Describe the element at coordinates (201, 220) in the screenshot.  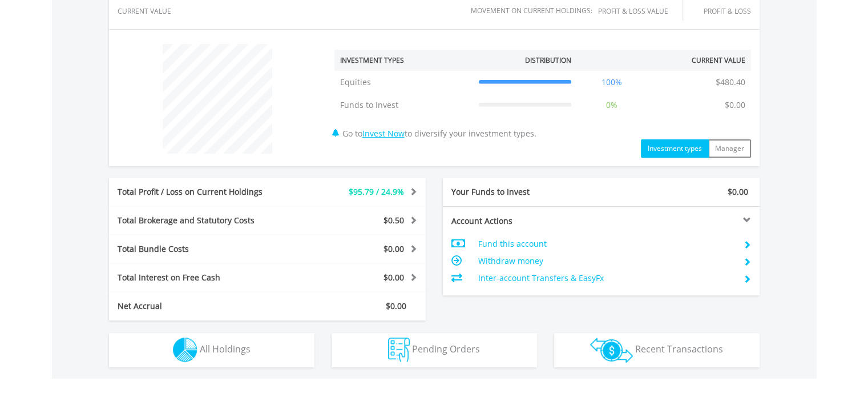
I see `div: Total Brokerage and Statutory Costs` at that location.